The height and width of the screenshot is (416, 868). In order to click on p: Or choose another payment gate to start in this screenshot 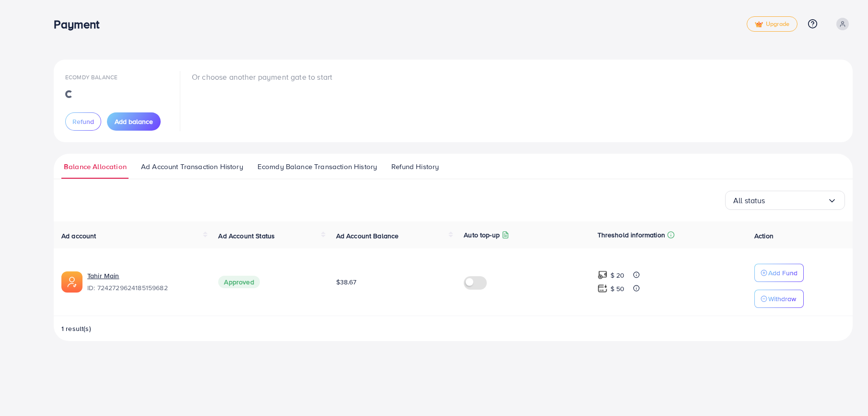, I will do `click(262, 77)`.